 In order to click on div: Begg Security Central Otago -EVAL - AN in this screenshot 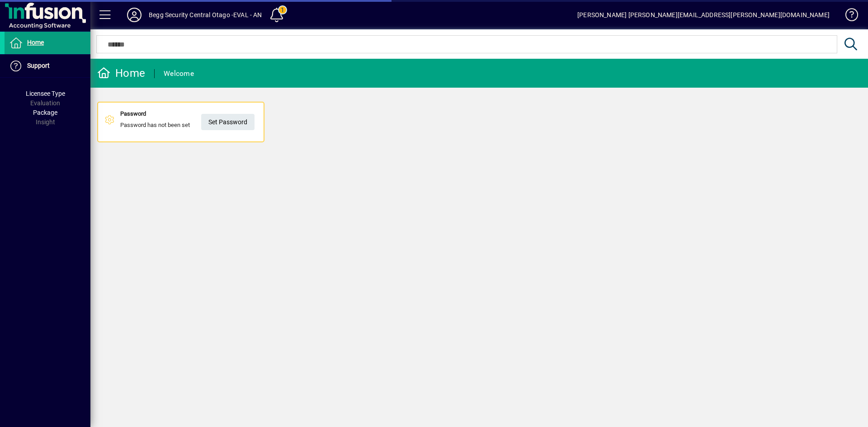, I will do `click(205, 15)`.